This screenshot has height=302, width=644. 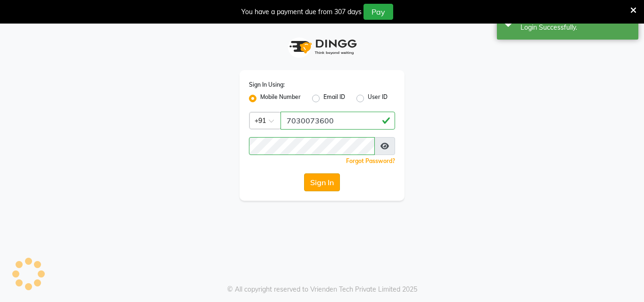 What do you see at coordinates (280, 99) in the screenshot?
I see `label: Mobile Number` at bounding box center [280, 99].